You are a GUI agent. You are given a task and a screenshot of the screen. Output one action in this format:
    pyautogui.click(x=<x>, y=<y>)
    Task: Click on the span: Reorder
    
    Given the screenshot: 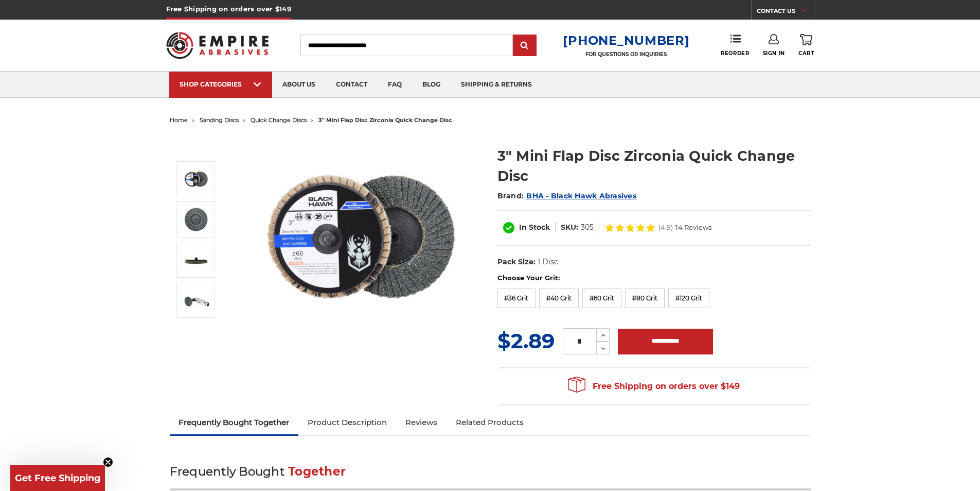 What is the action you would take?
    pyautogui.click(x=735, y=53)
    